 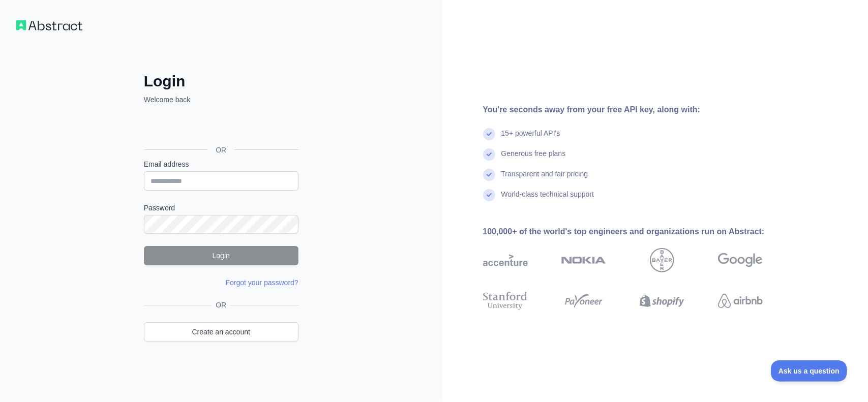 I want to click on p: Welcome back, so click(x=221, y=100).